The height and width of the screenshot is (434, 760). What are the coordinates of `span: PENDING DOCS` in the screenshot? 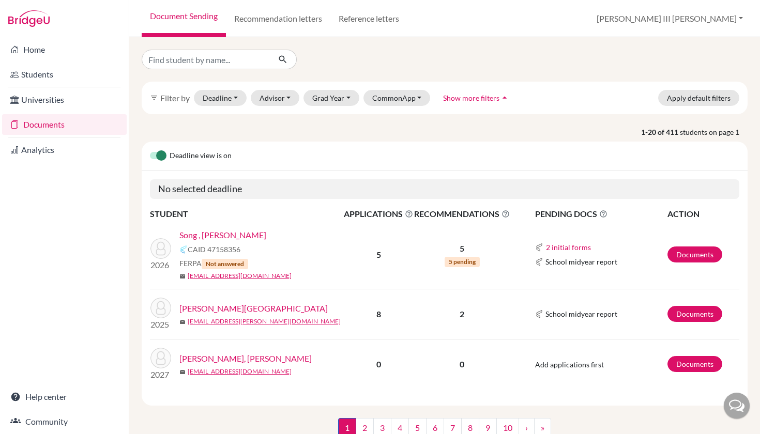 It's located at (601, 214).